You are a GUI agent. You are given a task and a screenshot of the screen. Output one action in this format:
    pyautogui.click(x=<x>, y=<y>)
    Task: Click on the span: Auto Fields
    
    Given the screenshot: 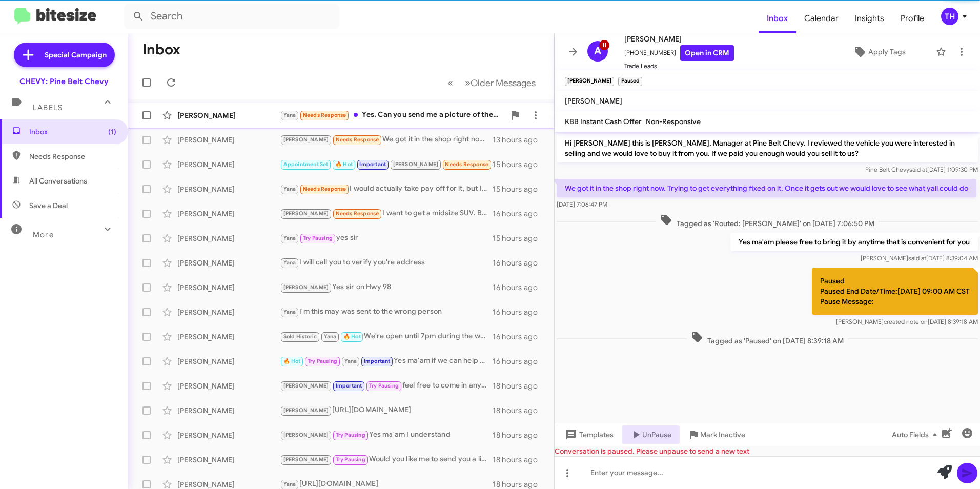 What is the action you would take?
    pyautogui.click(x=917, y=435)
    